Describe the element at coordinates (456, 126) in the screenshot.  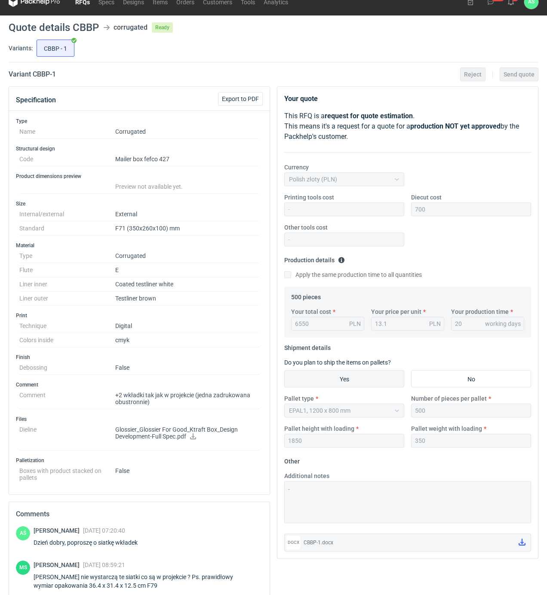
I see `strong: production NOT yet approved` at that location.